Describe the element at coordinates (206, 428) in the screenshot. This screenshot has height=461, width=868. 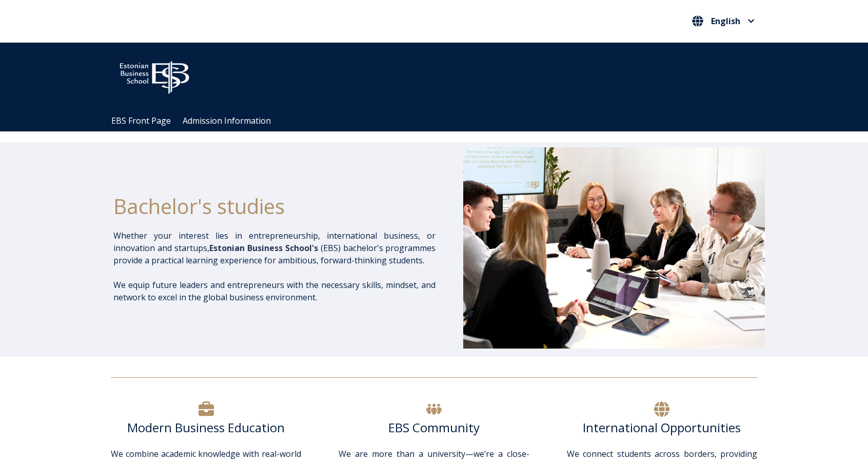
I see `h6: Modern Business Education` at that location.